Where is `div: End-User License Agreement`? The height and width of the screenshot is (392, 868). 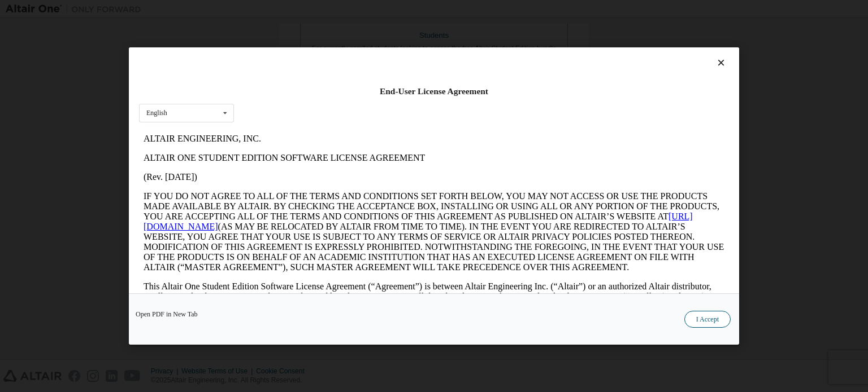
div: End-User License Agreement is located at coordinates (434, 91).